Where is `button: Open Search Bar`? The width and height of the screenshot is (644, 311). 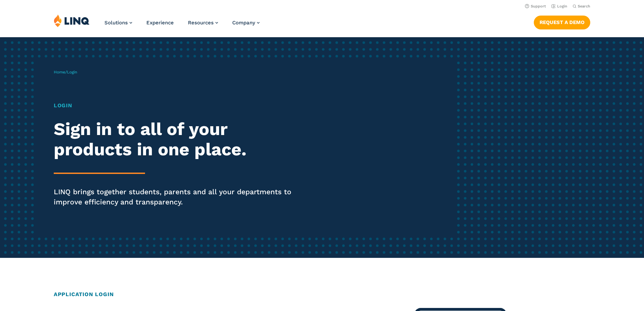 button: Open Search Bar is located at coordinates (581, 6).